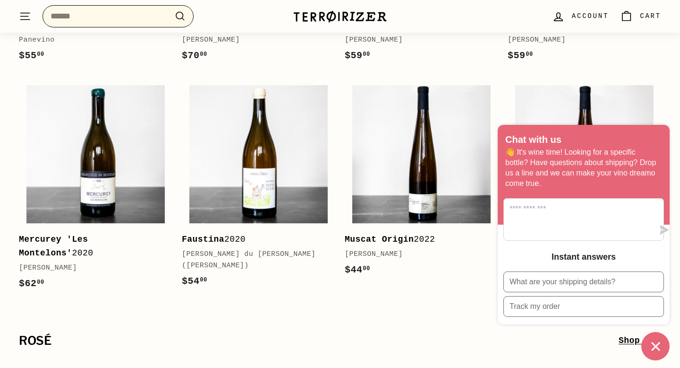 The height and width of the screenshot is (368, 680). Describe the element at coordinates (584, 242) in the screenshot. I see `inbox-online-store-chat: Shopify online store chat` at that location.